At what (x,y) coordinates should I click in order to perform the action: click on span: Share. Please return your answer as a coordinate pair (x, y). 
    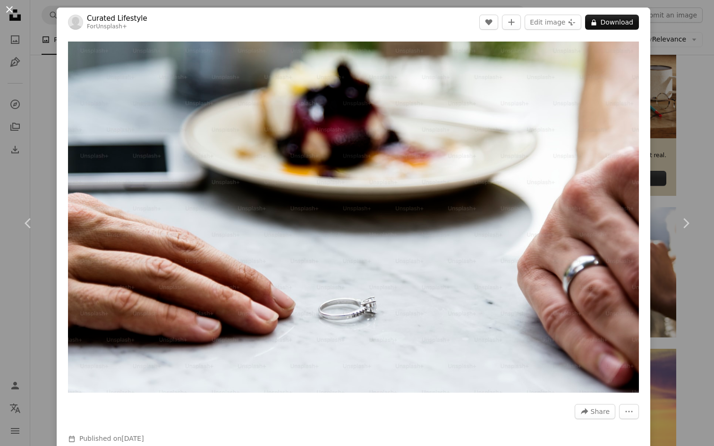
    Looking at the image, I should click on (600, 412).